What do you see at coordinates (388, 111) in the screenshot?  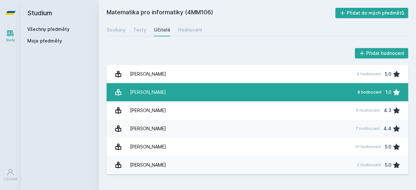 I see `div: 4.3` at bounding box center [388, 111].